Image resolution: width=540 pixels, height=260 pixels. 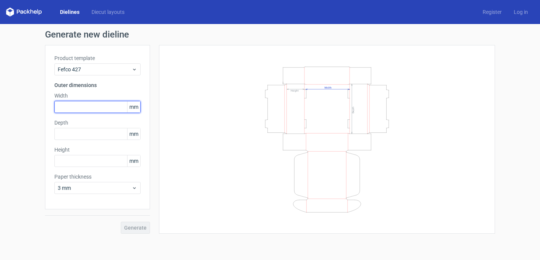 I want to click on label: Depth, so click(x=98, y=123).